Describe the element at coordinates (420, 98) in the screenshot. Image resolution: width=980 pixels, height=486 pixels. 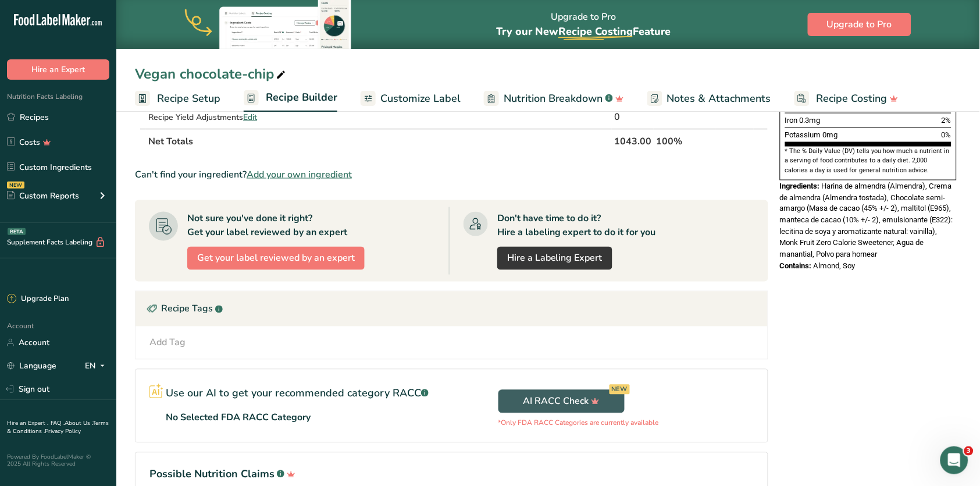
I see `span: Customize Label` at that location.